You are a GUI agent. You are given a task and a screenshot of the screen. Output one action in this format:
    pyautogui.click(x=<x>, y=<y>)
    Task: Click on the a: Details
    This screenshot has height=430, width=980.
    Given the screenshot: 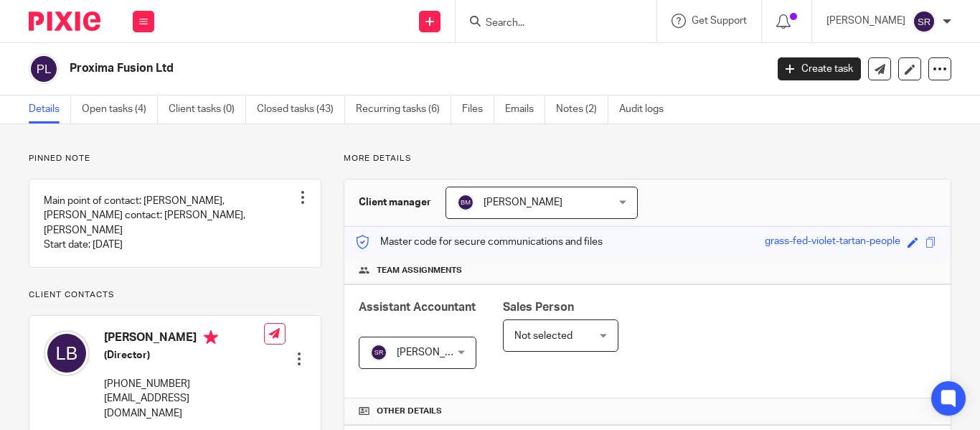 What is the action you would take?
    pyautogui.click(x=50, y=109)
    